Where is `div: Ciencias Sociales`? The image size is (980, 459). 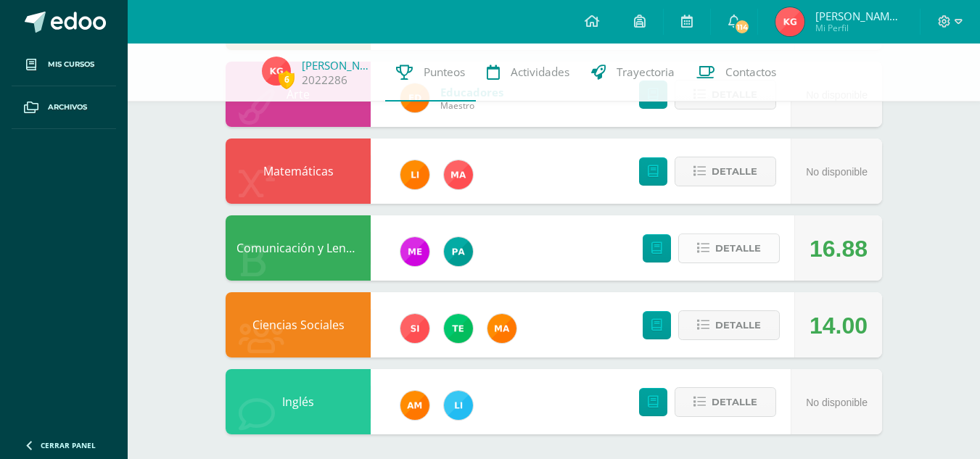 div: Ciencias Sociales is located at coordinates (298, 325).